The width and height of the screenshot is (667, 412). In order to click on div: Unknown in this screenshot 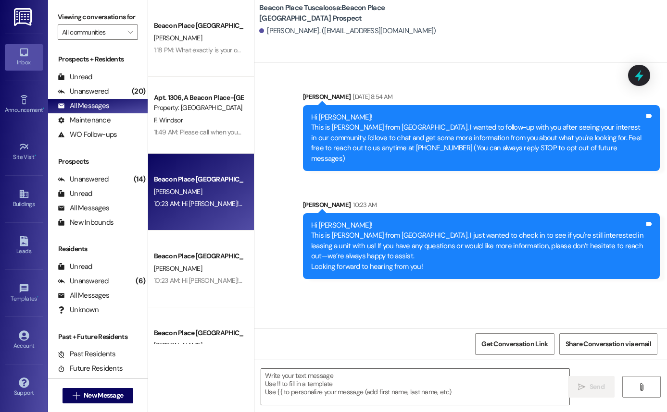, I will do `click(78, 310)`.